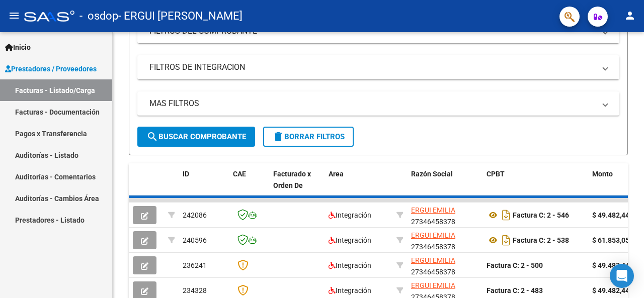  What do you see at coordinates (378, 103) in the screenshot?
I see `mat-expansion-panel-header: MAS FILTROS` at bounding box center [378, 103].